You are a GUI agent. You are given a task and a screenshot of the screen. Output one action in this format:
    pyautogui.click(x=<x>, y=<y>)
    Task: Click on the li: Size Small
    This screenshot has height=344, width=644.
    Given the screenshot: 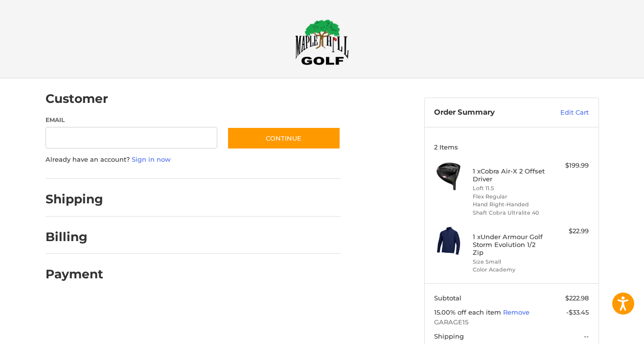 What is the action you would take?
    pyautogui.click(x=510, y=262)
    